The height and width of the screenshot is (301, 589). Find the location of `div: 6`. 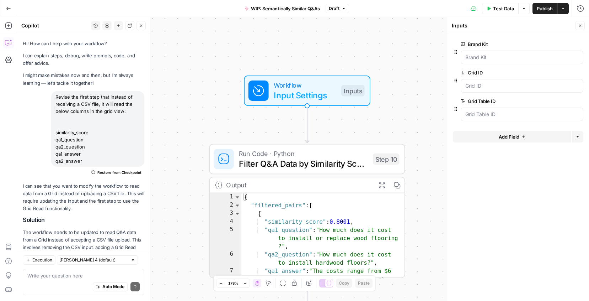

div: 6 is located at coordinates (226, 259).